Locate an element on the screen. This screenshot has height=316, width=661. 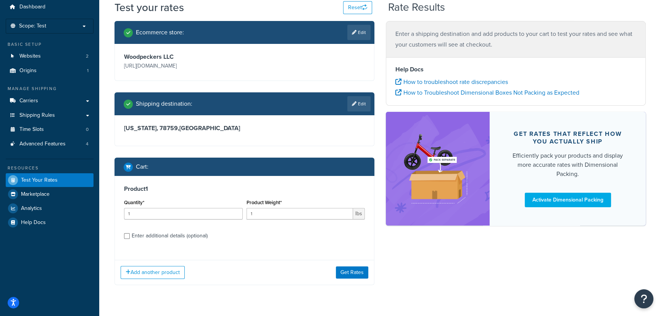
span: Scope: Test is located at coordinates (32, 26).